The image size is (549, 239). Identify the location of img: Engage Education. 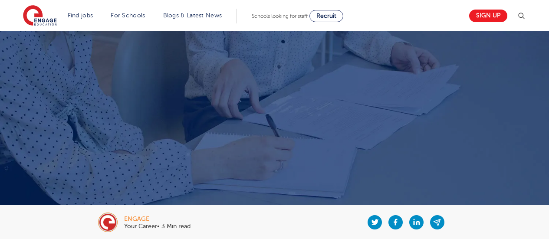
(40, 16).